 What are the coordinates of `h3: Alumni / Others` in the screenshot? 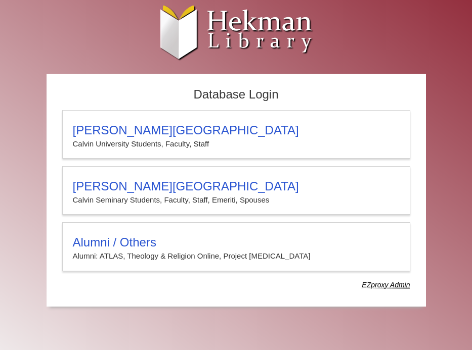 It's located at (236, 243).